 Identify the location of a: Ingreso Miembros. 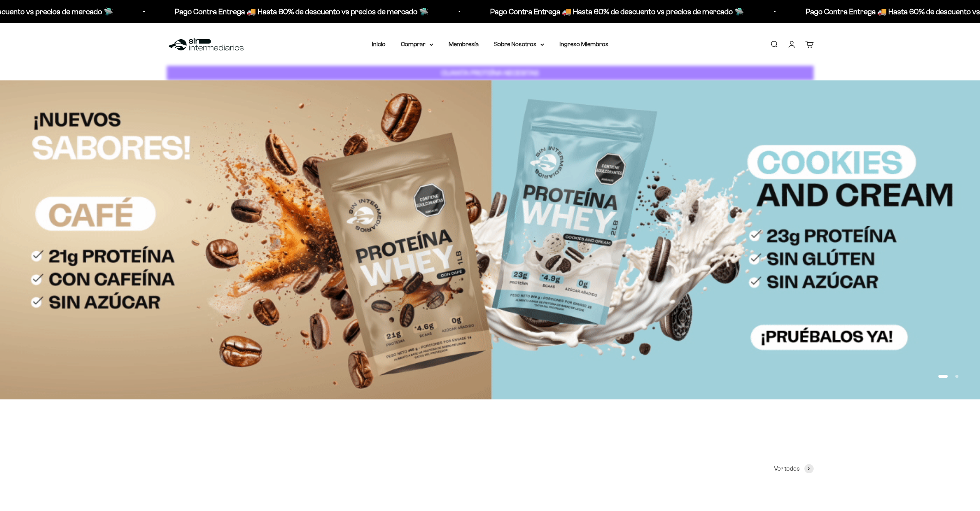
(583, 44).